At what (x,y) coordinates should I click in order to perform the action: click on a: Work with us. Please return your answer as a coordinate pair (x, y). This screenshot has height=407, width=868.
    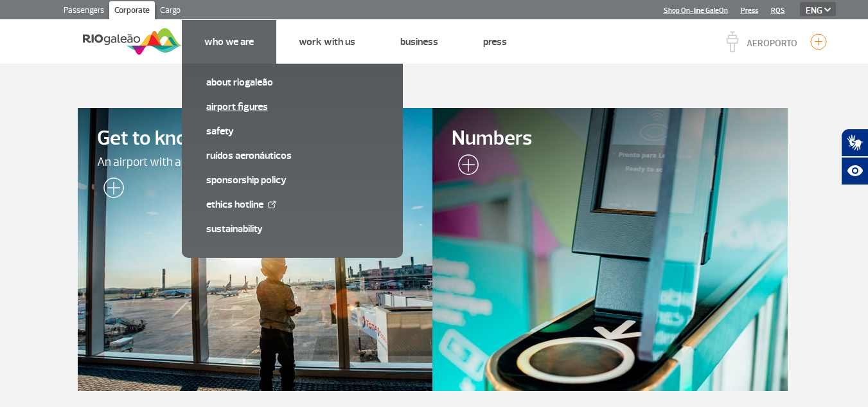
    Looking at the image, I should click on (327, 42).